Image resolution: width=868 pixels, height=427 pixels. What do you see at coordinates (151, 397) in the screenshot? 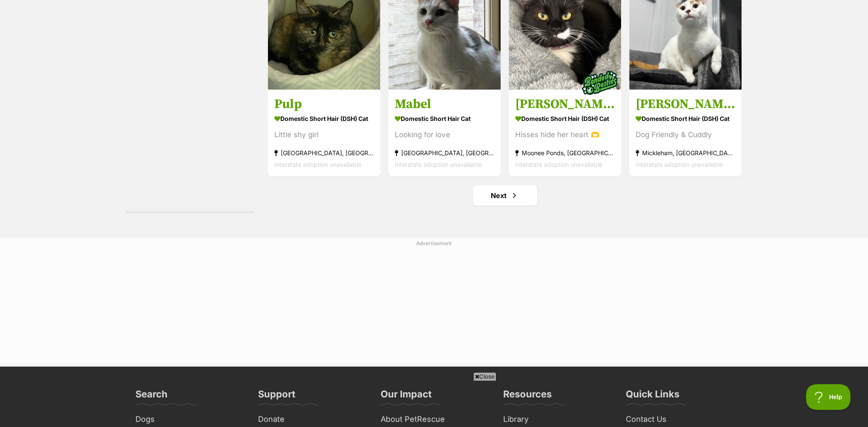
I see `h3: Search` at bounding box center [151, 397].